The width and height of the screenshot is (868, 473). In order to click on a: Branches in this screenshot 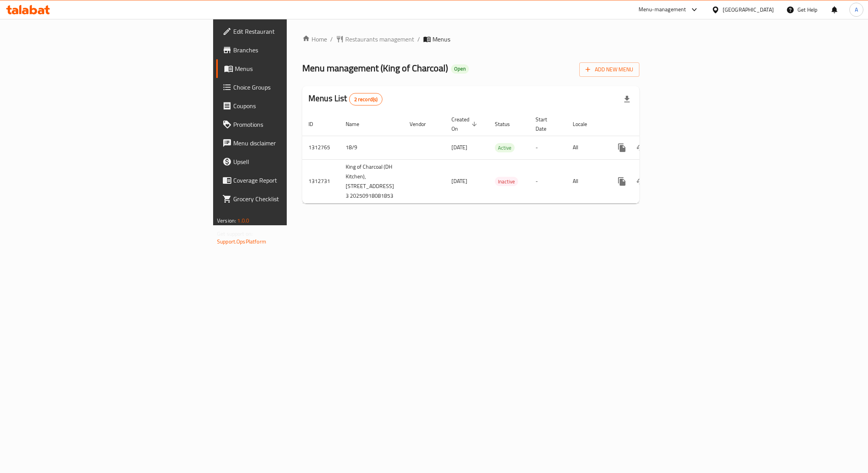, I will do `click(287, 50)`.